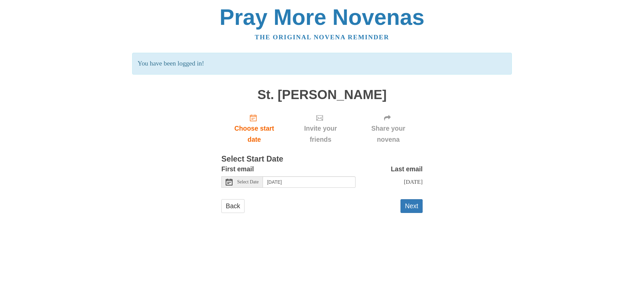  I want to click on a: Pray More Novenas, so click(322, 17).